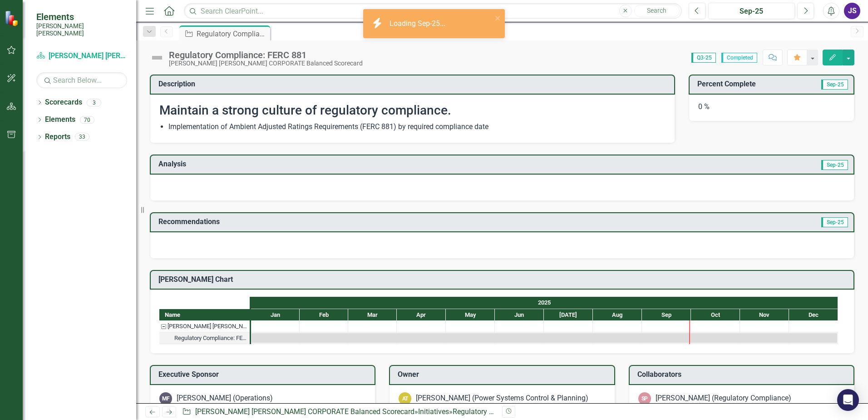  Describe the element at coordinates (87, 120) in the screenshot. I see `div: 70` at that location.